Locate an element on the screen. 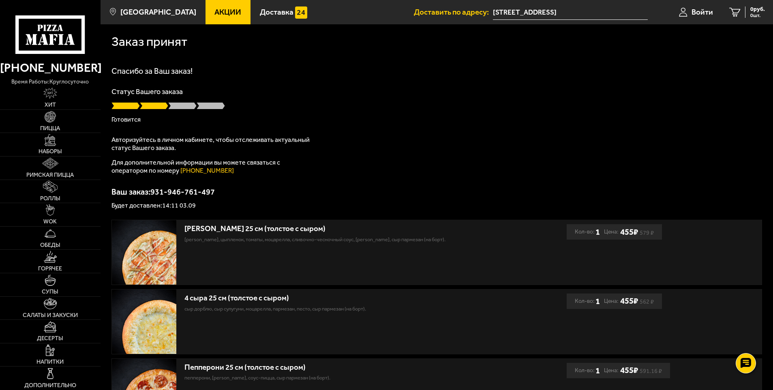 The width and height of the screenshot is (773, 390). span: Напитки is located at coordinates (50, 362).